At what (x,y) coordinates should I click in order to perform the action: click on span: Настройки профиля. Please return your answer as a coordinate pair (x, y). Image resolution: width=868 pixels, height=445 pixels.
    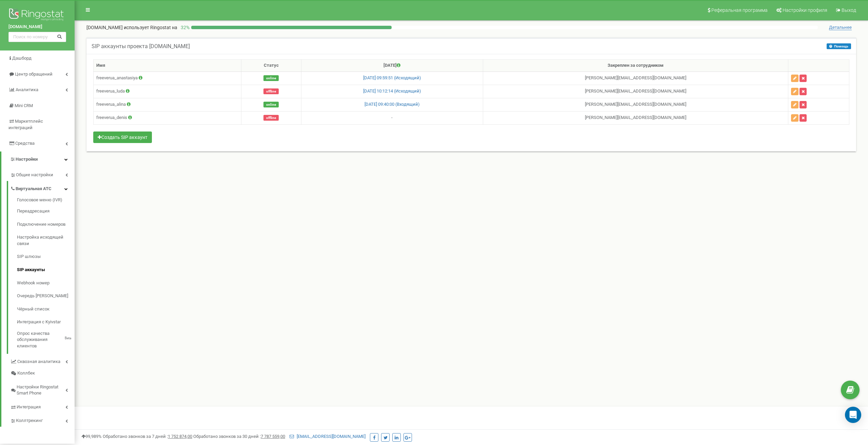
    Looking at the image, I should click on (805, 10).